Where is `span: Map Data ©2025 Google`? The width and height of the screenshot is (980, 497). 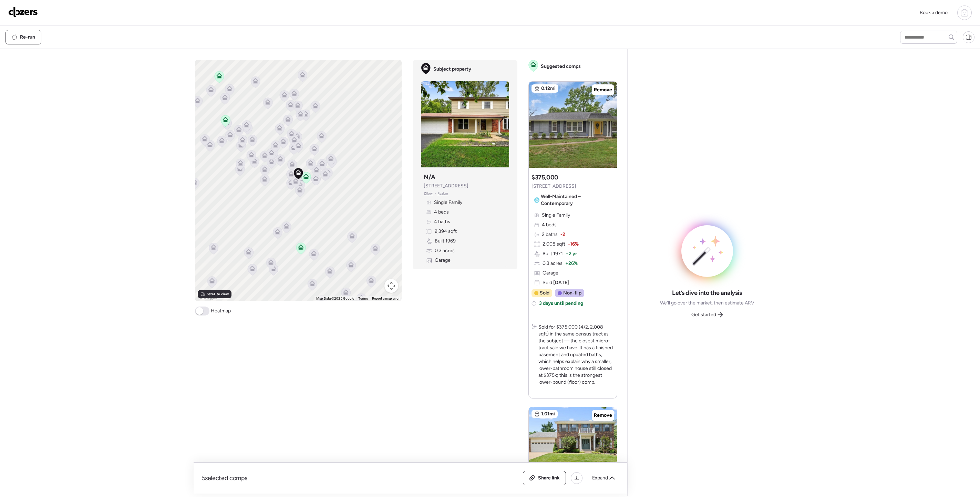 span: Map Data ©2025 Google is located at coordinates (335, 298).